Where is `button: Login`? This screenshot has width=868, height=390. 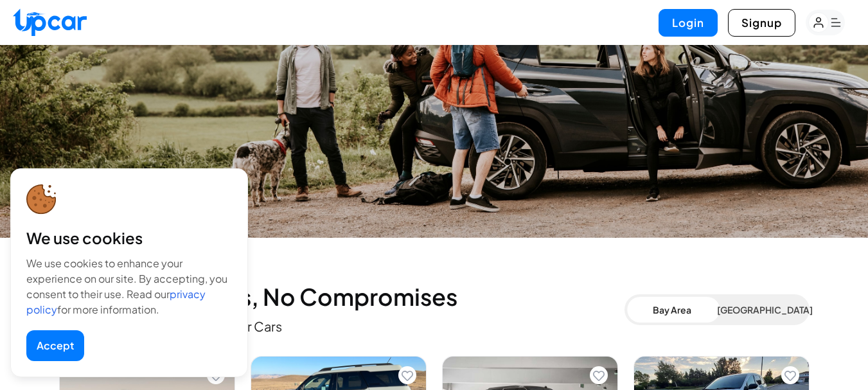 button: Login is located at coordinates (688, 23).